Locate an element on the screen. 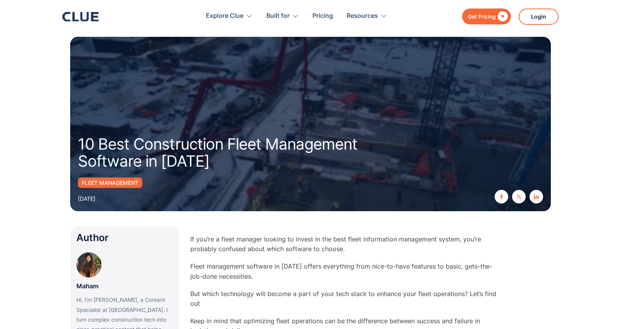 This screenshot has width=621, height=329. p: If you’re a fleet manager looking to invest in the best fleet information management system, you’... is located at coordinates (345, 244).